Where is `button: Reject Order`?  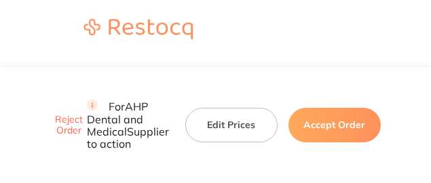
button: Reject Order is located at coordinates (69, 126).